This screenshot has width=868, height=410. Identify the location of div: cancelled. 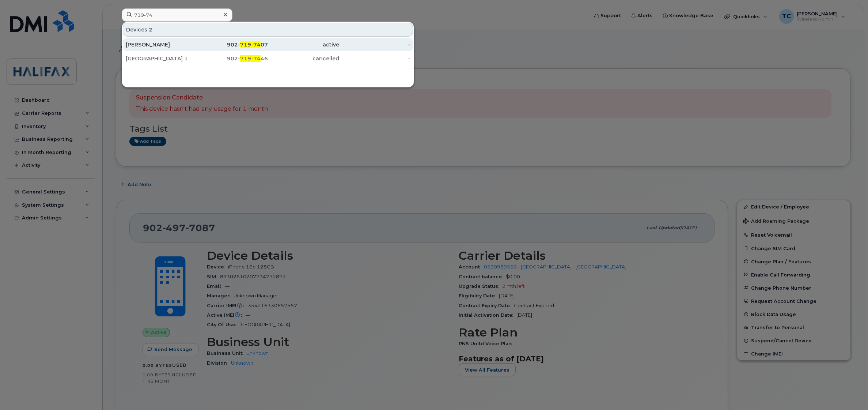
(303, 59).